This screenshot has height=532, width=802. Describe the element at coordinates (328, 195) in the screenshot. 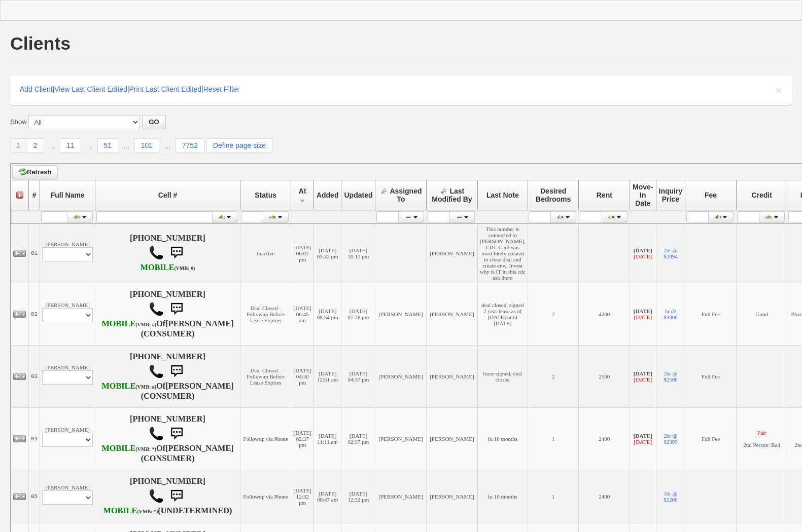

I see `span: Added` at that location.